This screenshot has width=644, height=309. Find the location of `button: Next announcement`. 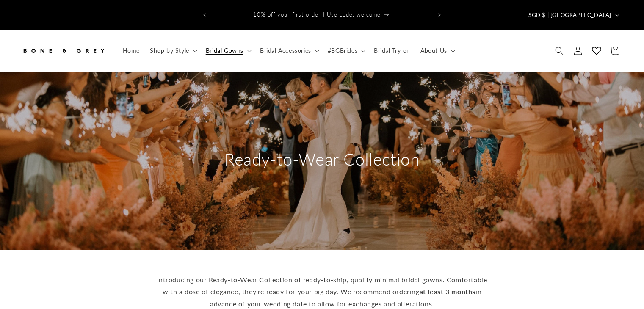

button: Next announcement is located at coordinates (439, 15).